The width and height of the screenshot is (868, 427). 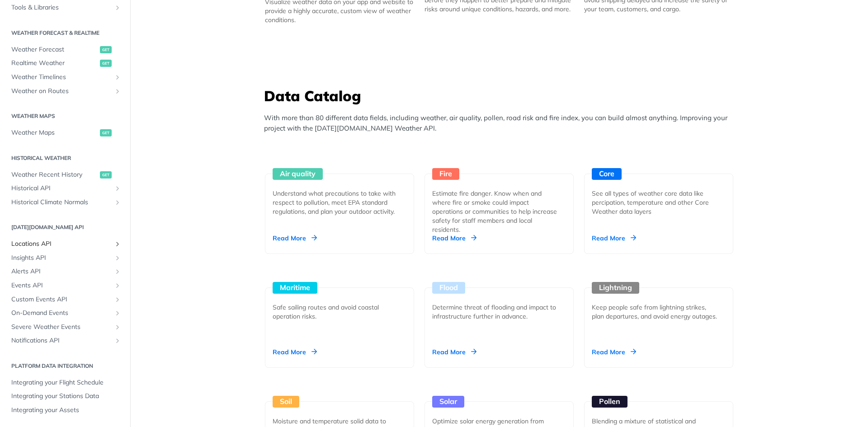 I want to click on span: Integrating your Stations Data, so click(x=66, y=397).